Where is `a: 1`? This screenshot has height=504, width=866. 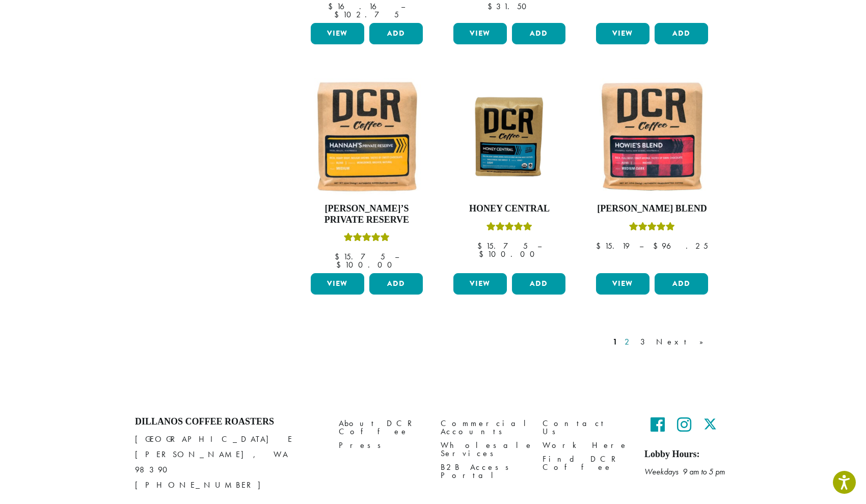
a: 1 is located at coordinates (615, 341).